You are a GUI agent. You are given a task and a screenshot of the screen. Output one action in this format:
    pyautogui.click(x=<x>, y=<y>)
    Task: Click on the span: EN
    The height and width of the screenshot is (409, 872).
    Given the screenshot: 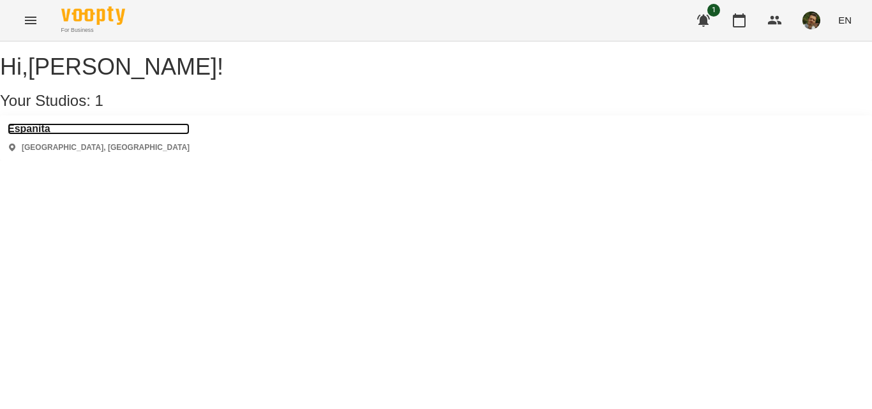 What is the action you would take?
    pyautogui.click(x=845, y=20)
    